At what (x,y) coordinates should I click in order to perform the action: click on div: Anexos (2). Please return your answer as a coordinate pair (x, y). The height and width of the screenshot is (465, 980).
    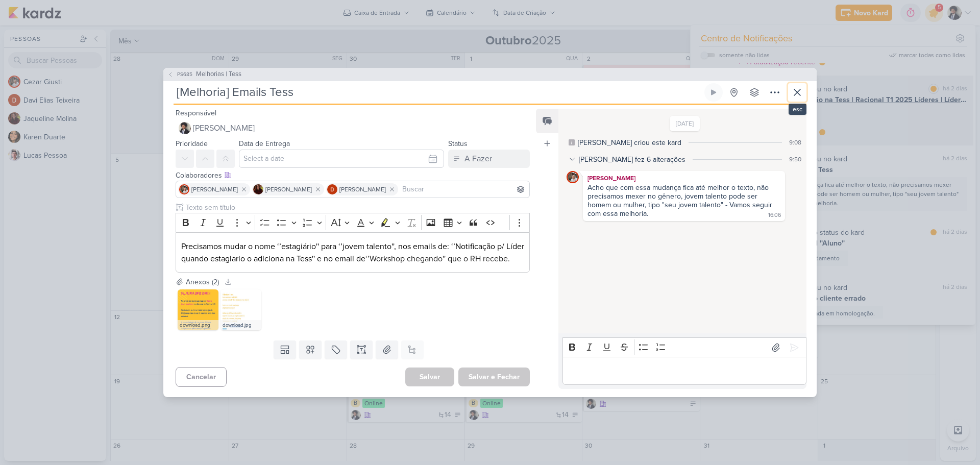
    Looking at the image, I should click on (202, 282).